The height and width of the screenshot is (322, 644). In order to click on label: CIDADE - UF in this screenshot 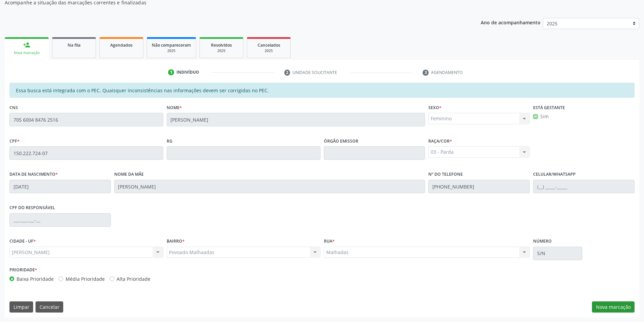, I will do `click(23, 241)`.